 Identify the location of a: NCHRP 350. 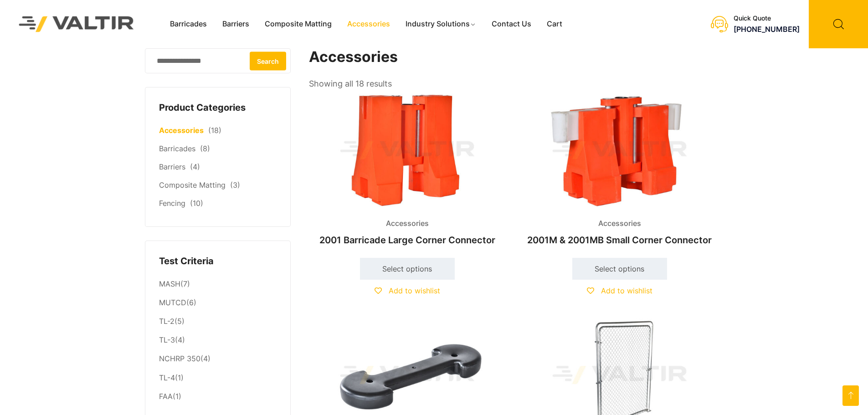
(180, 358).